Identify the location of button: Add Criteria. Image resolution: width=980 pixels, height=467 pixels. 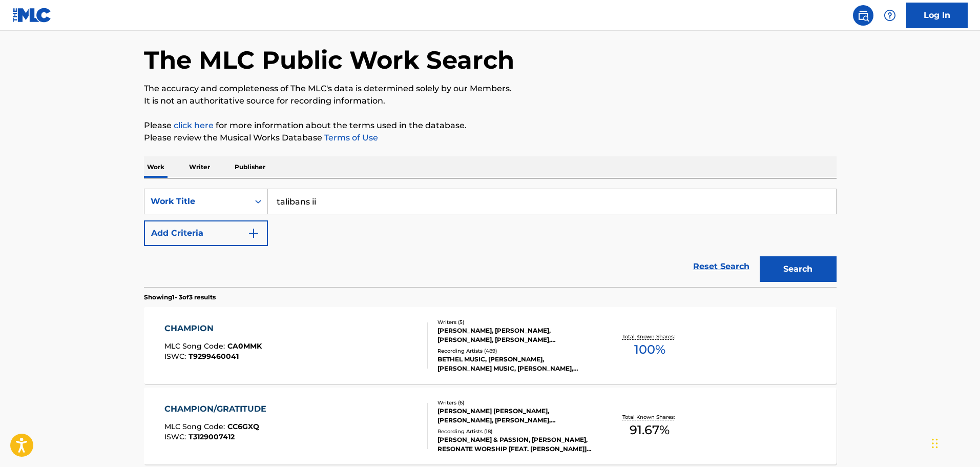
(206, 233).